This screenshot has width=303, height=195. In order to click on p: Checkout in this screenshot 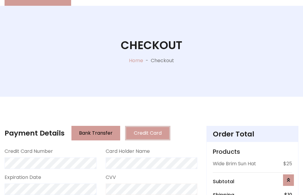, I will do `click(162, 60)`.